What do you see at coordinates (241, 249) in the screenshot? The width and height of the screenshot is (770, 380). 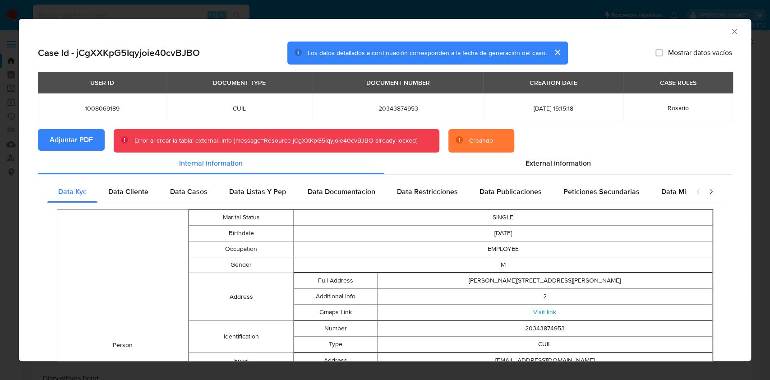 I see `td: Occupation` at bounding box center [241, 249].